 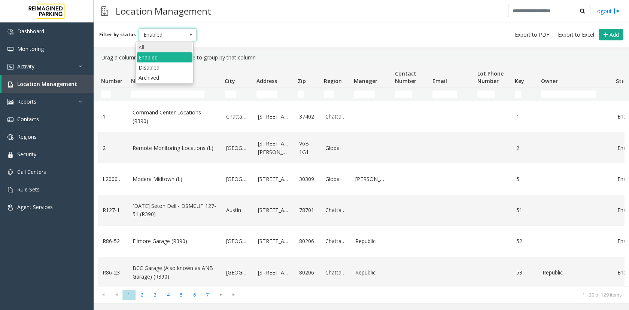 What do you see at coordinates (607, 11) in the screenshot?
I see `a: Logout` at bounding box center [607, 11].